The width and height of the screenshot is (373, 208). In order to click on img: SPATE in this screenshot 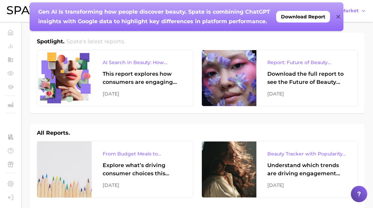, I will do `click(25, 10)`.